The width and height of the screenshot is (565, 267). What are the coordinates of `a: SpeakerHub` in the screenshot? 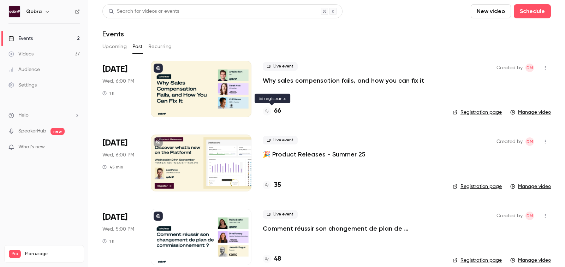 It's located at (32, 131).